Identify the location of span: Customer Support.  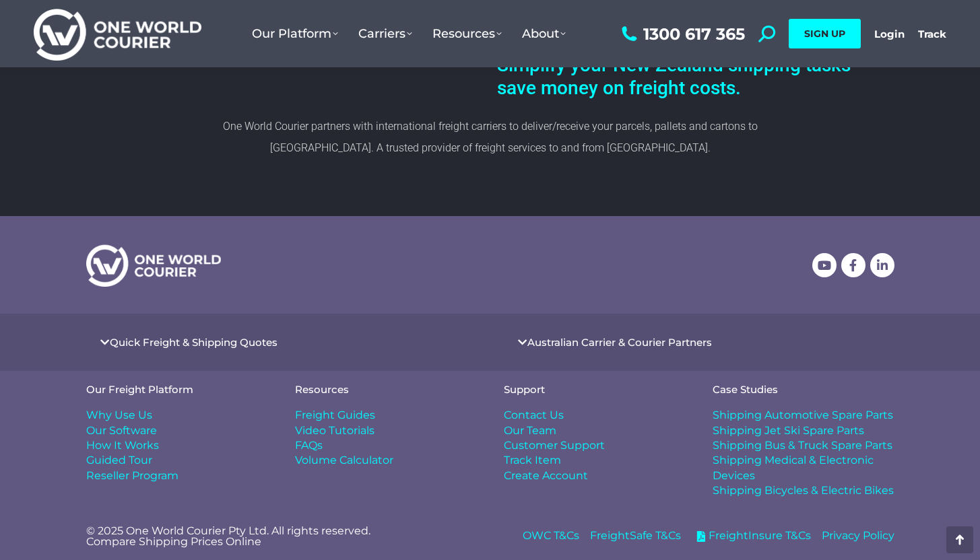
(554, 446).